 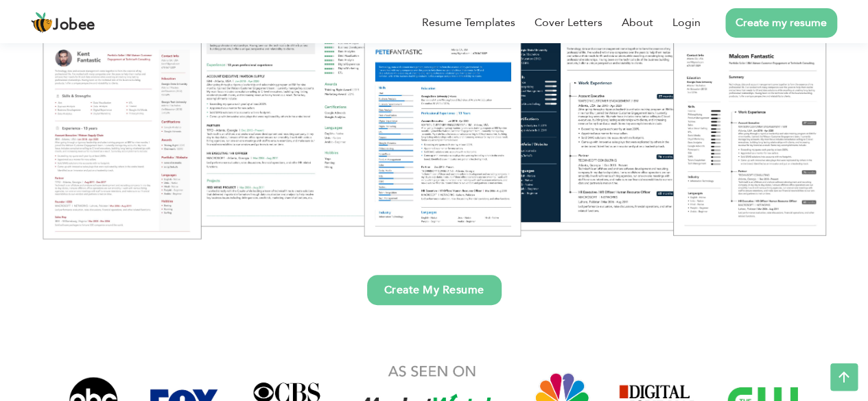 What do you see at coordinates (74, 25) in the screenshot?
I see `span: Jobee` at bounding box center [74, 25].